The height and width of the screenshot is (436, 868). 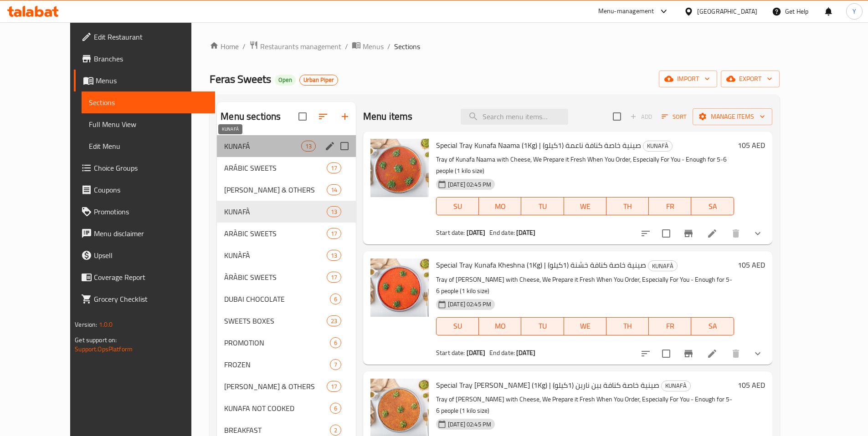 What do you see at coordinates (276, 299) in the screenshot?
I see `div: DUBAI CHOCOLATE` at bounding box center [276, 299].